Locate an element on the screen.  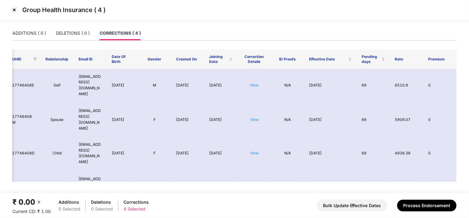
th: Premium is located at coordinates (440, 59).